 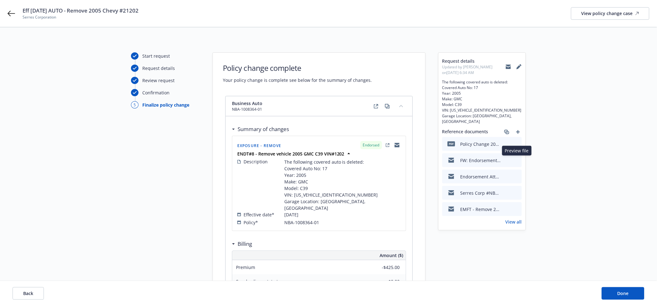 What do you see at coordinates (28, 293) in the screenshot?
I see `span: Back` at bounding box center [28, 293].